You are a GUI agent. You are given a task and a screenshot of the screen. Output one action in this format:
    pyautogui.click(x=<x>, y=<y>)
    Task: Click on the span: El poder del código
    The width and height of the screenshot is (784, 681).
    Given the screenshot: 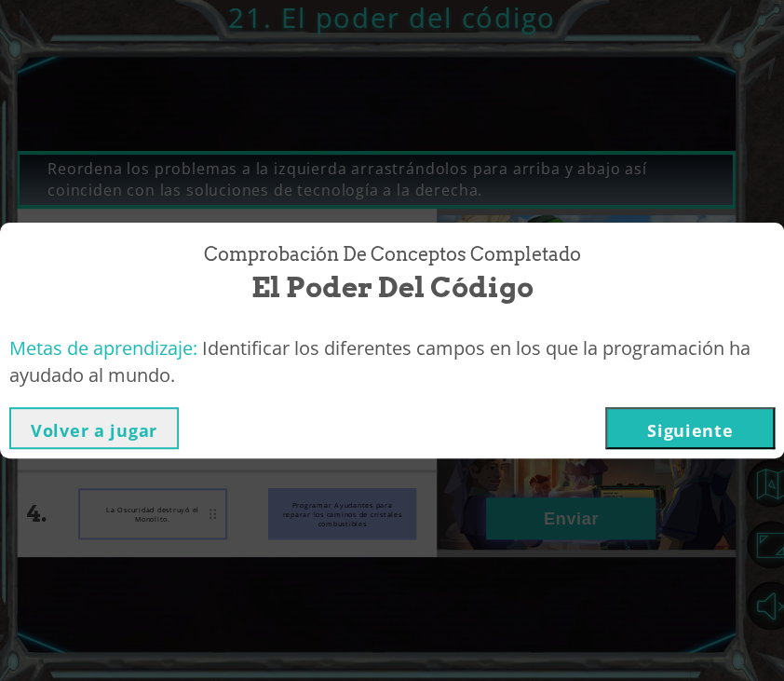 What is the action you would take?
    pyautogui.click(x=392, y=287)
    